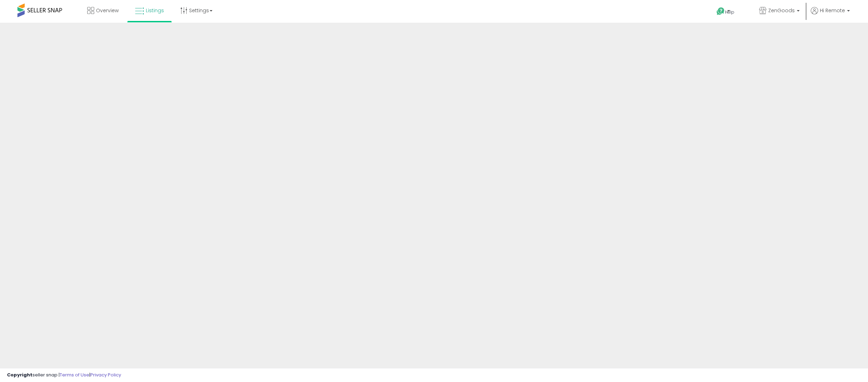 Image resolution: width=868 pixels, height=382 pixels. I want to click on i: Get Help, so click(720, 11).